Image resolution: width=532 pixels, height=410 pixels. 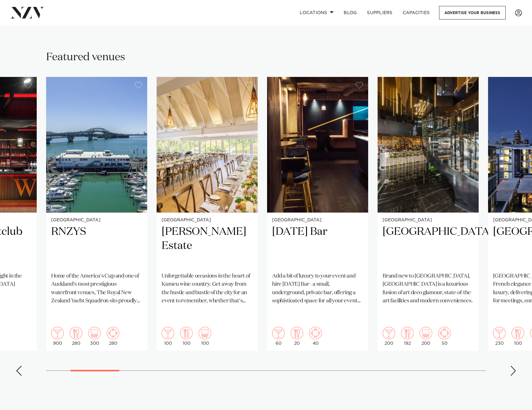 What do you see at coordinates (27, 12) in the screenshot?
I see `img: nzv-logo.png` at bounding box center [27, 12].